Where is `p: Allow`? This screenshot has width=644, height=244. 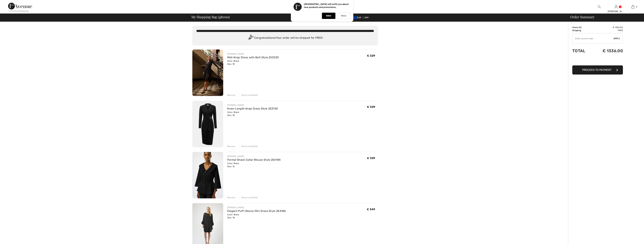
p: Allow is located at coordinates (329, 16).